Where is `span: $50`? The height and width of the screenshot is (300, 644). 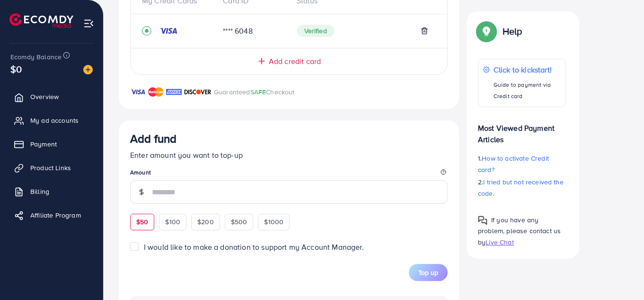 span: $50 is located at coordinates (142, 222).